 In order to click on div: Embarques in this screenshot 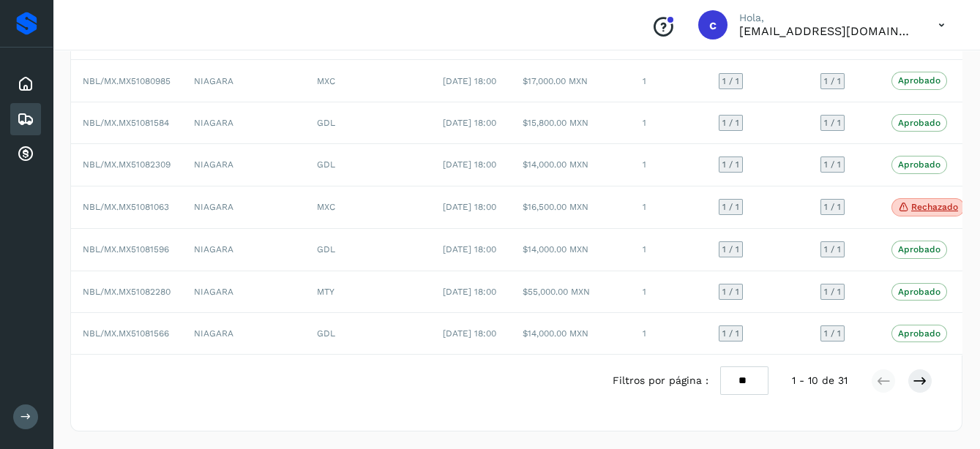, I will do `click(25, 119)`.